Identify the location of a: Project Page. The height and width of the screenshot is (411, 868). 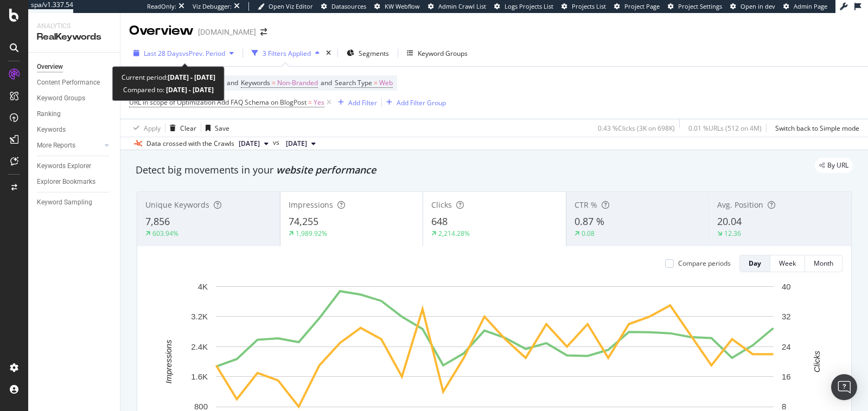
(637, 6).